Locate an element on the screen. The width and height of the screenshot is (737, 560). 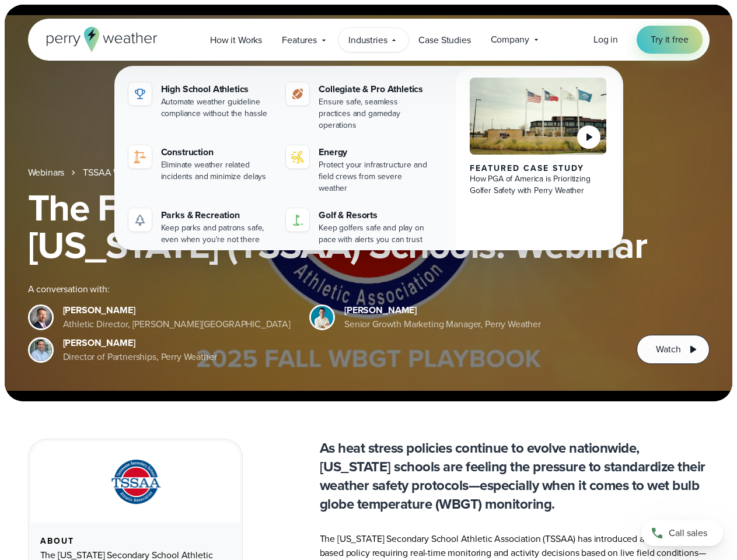
div: Construction is located at coordinates (217, 152).